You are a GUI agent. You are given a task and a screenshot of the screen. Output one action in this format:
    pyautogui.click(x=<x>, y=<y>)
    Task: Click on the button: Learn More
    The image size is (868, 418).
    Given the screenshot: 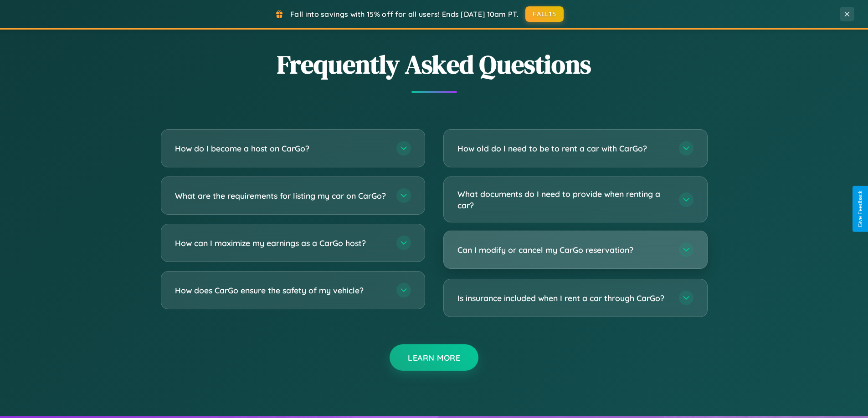 What is the action you would take?
    pyautogui.click(x=434, y=358)
    